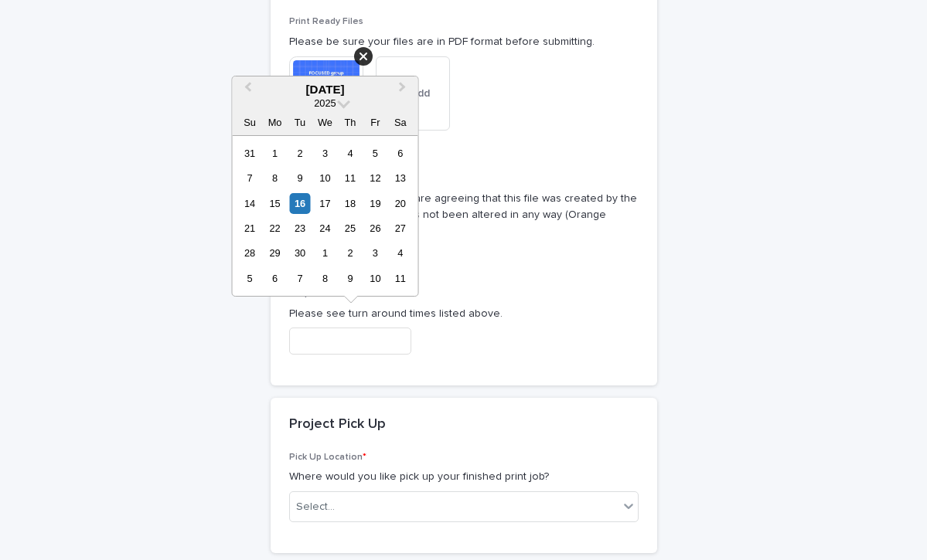  I want to click on div: Choose Monday, September 1st, 2025, so click(274, 153).